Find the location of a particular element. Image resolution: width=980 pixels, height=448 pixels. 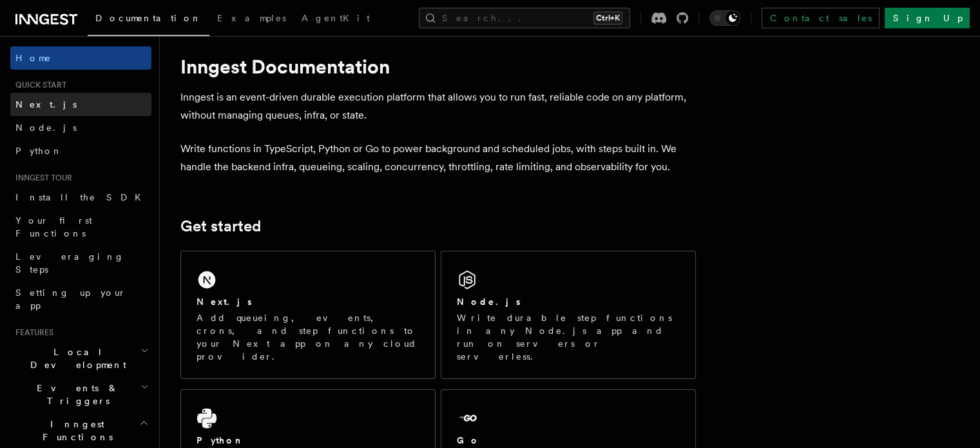

a: Documentation is located at coordinates (148, 20).